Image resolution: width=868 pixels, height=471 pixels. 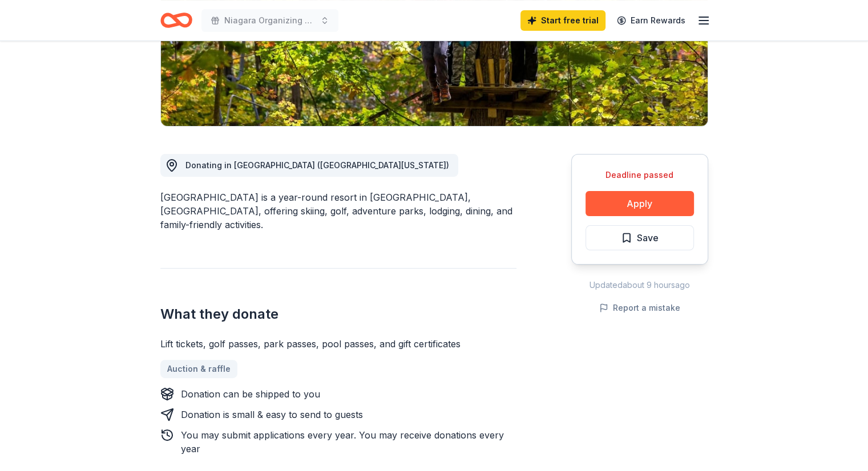 I want to click on div: Updated about 9 hours ago, so click(x=640, y=286).